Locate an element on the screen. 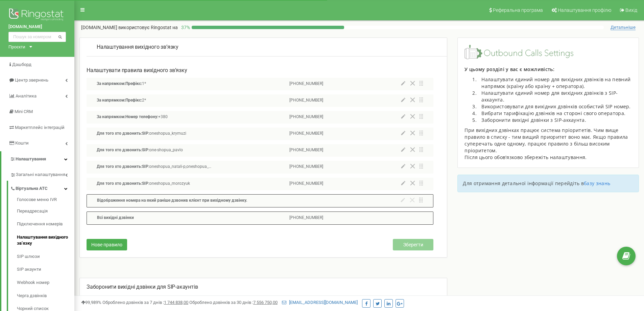  a: SIP шлюзи is located at coordinates (45, 256).